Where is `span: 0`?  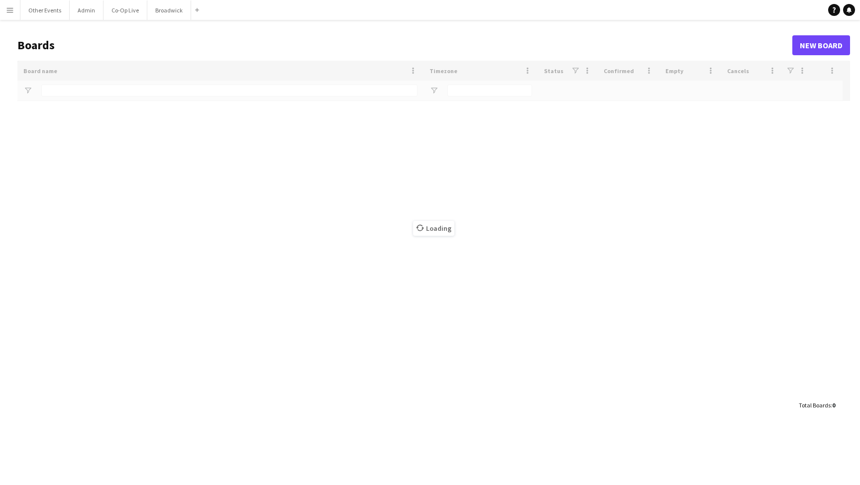
span: 0 is located at coordinates (833, 405).